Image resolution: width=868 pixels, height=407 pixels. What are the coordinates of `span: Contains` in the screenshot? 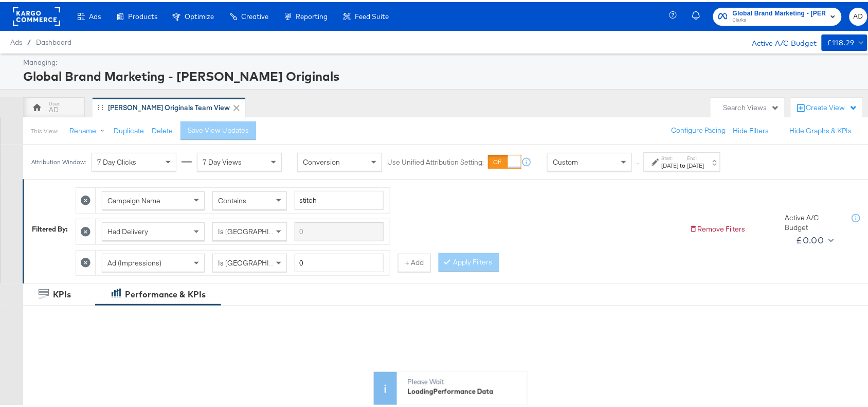 It's located at (232, 199).